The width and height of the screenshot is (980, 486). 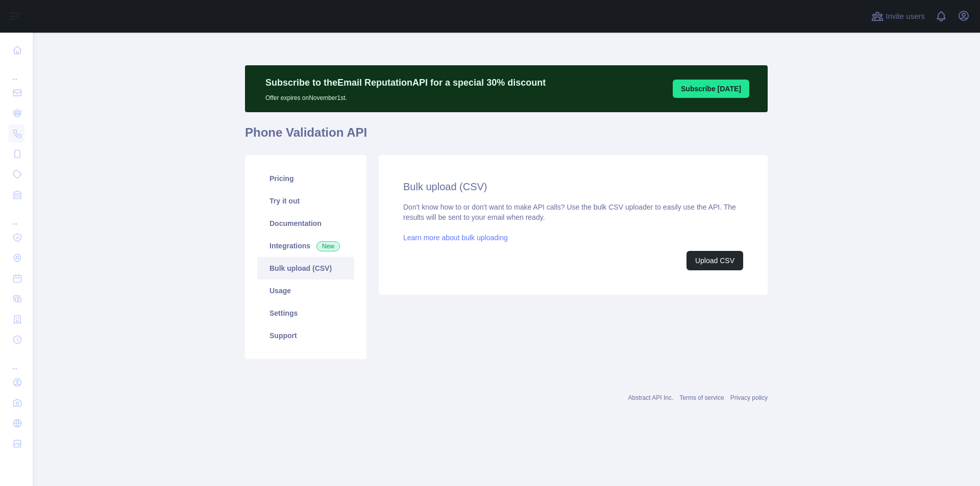 I want to click on a: Documentation, so click(x=306, y=223).